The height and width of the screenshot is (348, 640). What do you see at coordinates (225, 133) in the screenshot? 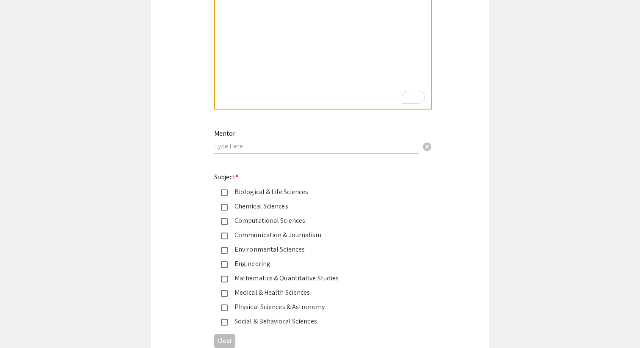
I see `mat-label: Mentor` at bounding box center [225, 133].